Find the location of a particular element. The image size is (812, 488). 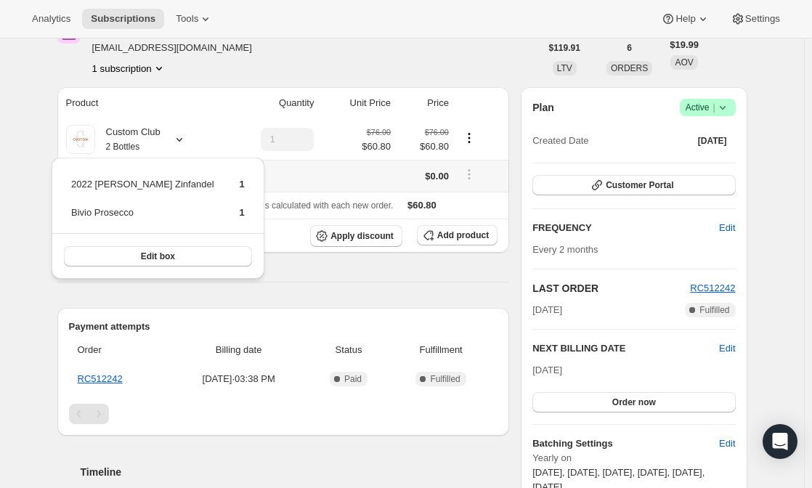

button: Tools is located at coordinates (194, 19).